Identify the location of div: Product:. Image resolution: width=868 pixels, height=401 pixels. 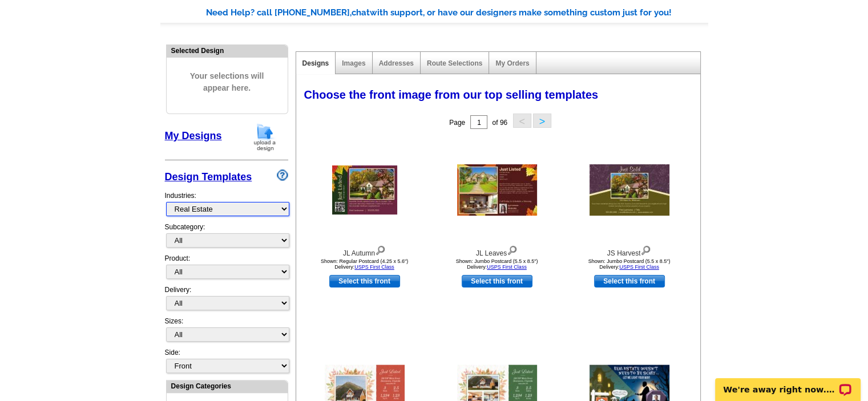
(227, 269).